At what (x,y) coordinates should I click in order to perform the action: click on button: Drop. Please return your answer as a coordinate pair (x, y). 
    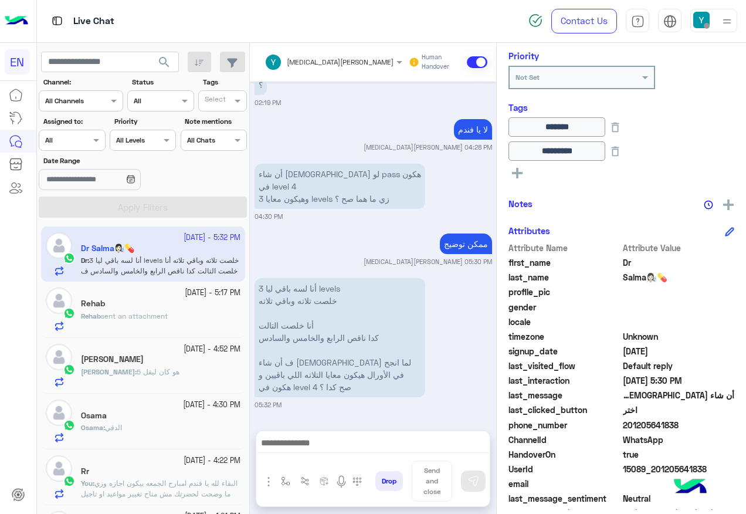
    Looking at the image, I should click on (389, 481).